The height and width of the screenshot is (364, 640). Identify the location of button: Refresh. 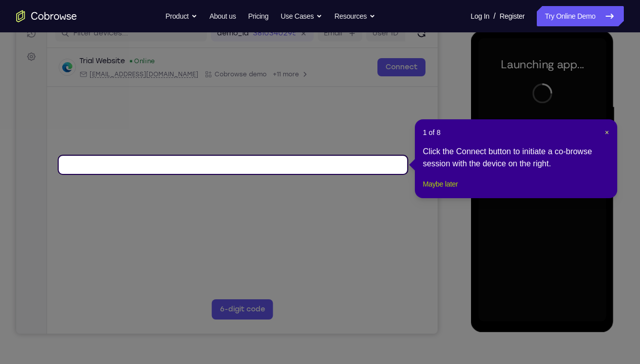
(405, 38).